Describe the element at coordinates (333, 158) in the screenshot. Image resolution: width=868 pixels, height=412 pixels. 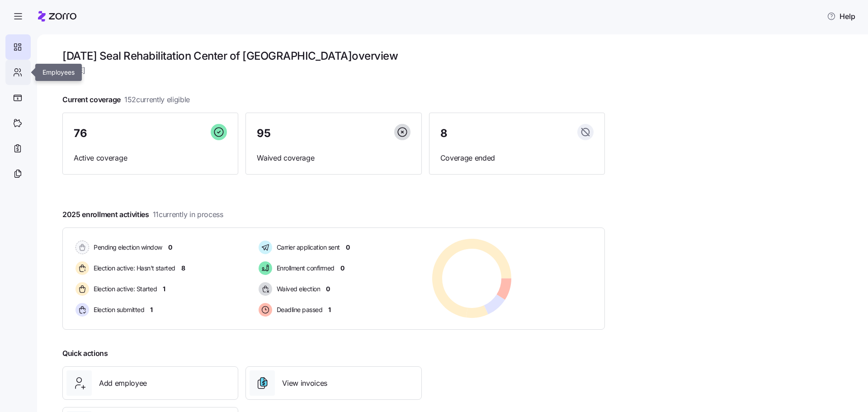
I see `span: Waived coverage` at that location.